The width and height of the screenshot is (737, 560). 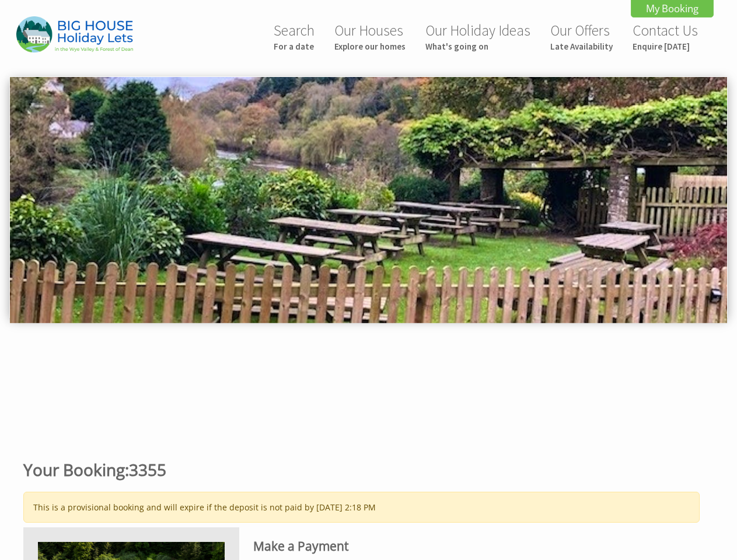 What do you see at coordinates (370, 36) in the screenshot?
I see `a: Our HousesExplore our homes` at bounding box center [370, 36].